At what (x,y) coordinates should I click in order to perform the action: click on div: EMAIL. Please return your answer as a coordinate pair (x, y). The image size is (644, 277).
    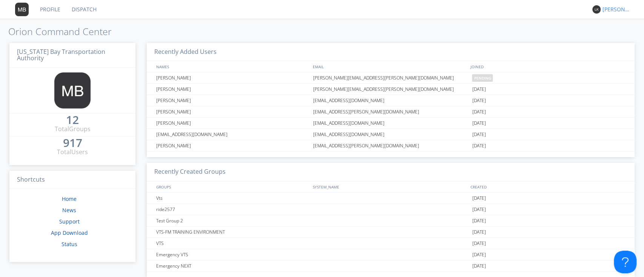
    Looking at the image, I should click on (390, 66).